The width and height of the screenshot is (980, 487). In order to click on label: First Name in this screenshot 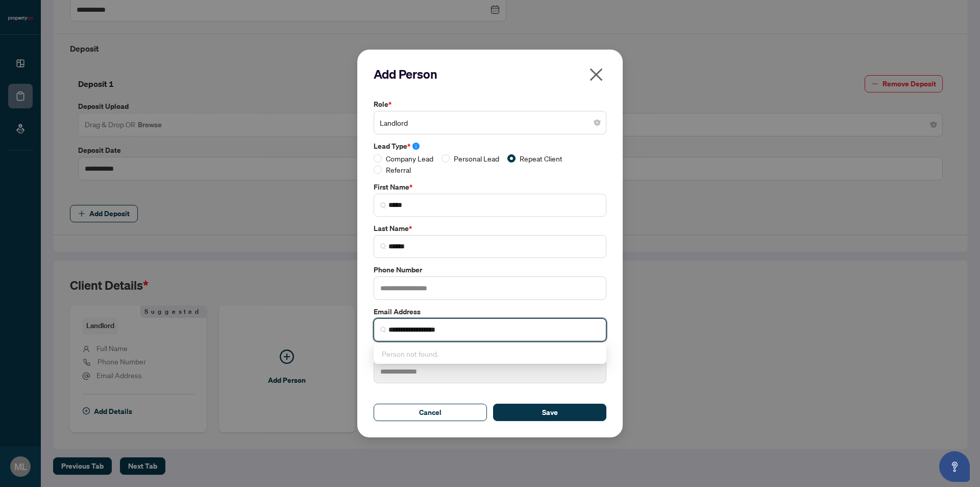, I will do `click(490, 187)`.